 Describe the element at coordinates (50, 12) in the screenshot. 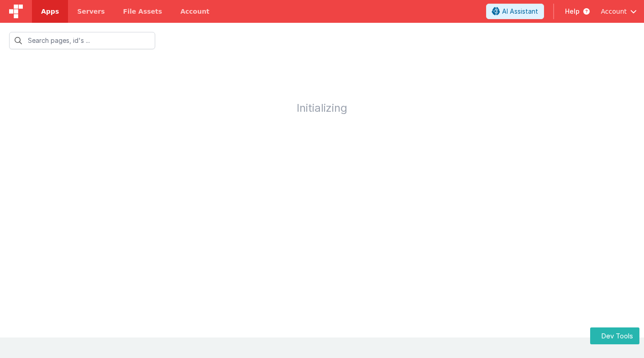

I see `span: Apps` at that location.